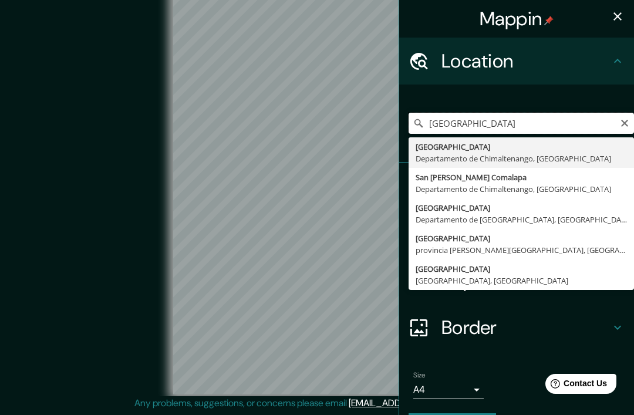 This screenshot has height=415, width=634. I want to click on p: Any problems, suggestions, or concerns please email ., so click(314, 403).